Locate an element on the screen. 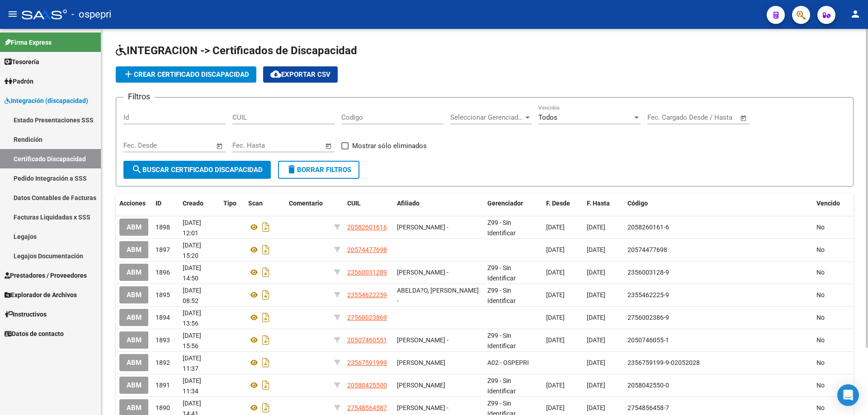 The width and height of the screenshot is (868, 415). span: 23567591999 is located at coordinates (367, 363).